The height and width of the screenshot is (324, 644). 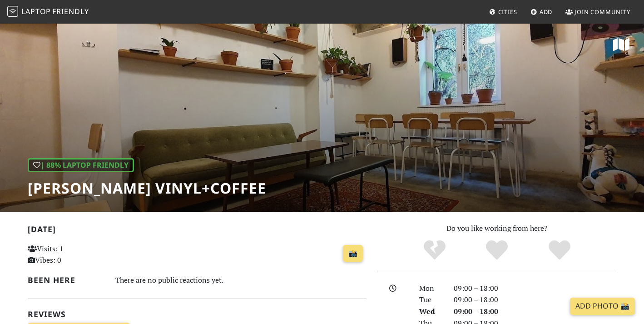 I want to click on div: Mon, so click(x=431, y=288).